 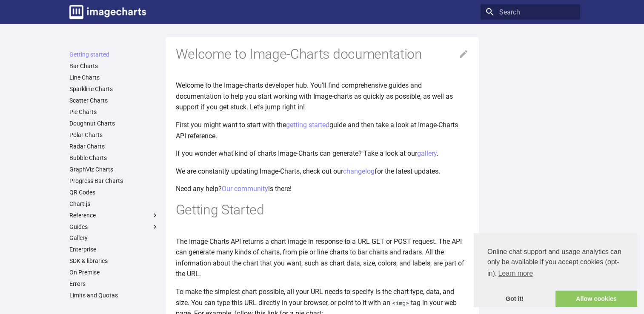 I want to click on a: Bar Charts, so click(x=114, y=66).